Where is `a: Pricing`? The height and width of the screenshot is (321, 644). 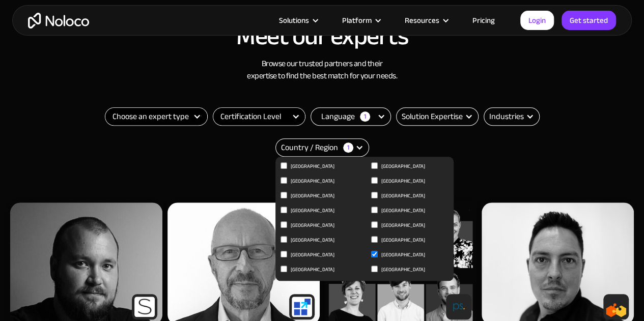 a: Pricing is located at coordinates (484, 20).